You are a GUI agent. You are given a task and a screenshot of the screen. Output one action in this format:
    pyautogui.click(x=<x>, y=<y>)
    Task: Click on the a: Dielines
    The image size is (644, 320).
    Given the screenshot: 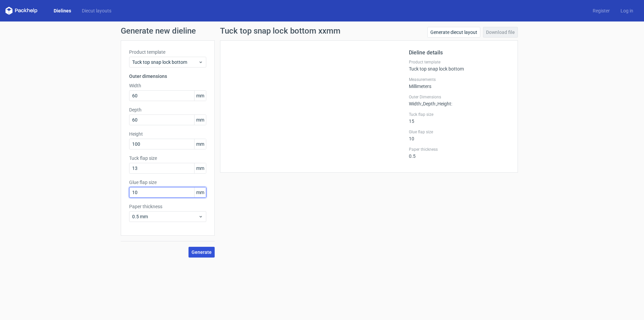 What is the action you would take?
    pyautogui.click(x=62, y=11)
    